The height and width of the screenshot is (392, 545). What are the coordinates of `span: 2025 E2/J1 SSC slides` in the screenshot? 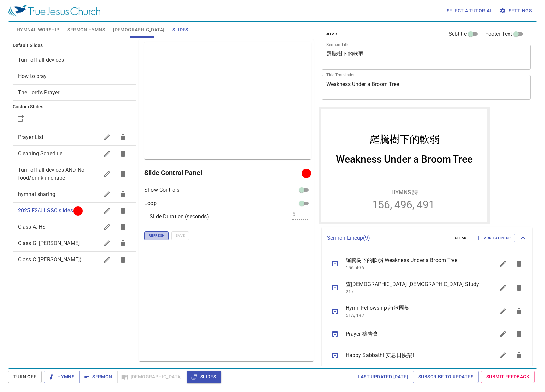 It's located at (45, 210).